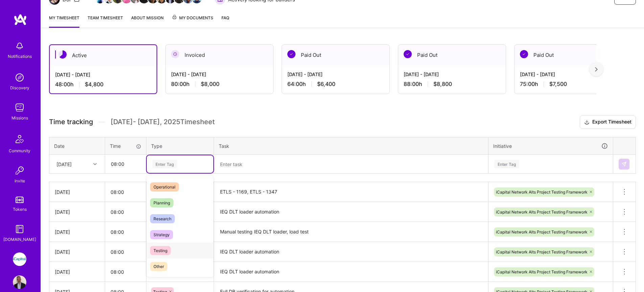 This screenshot has width=644, height=292. Describe the element at coordinates (20, 20) in the screenshot. I see `img: logo` at that location.